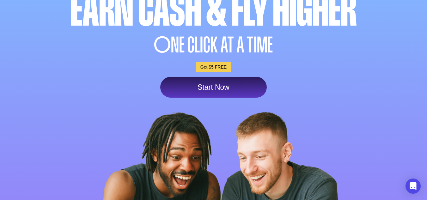 This screenshot has height=200, width=427. I want to click on span: O, so click(162, 45).